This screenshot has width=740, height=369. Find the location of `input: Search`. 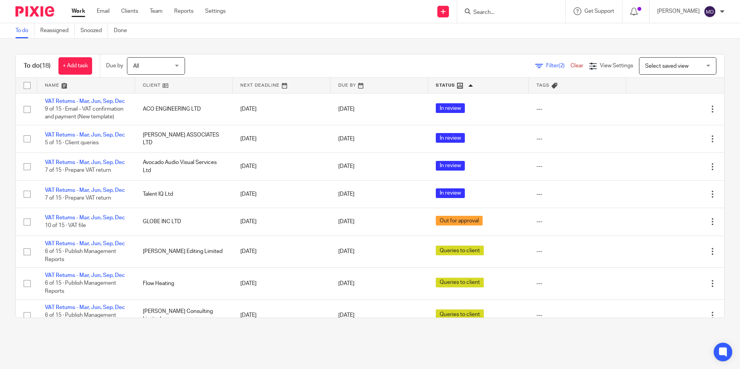

input: Search is located at coordinates (508, 13).